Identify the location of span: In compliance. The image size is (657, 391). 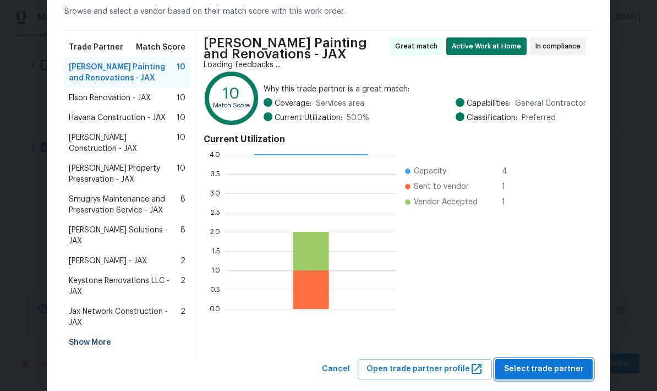
(560, 46).